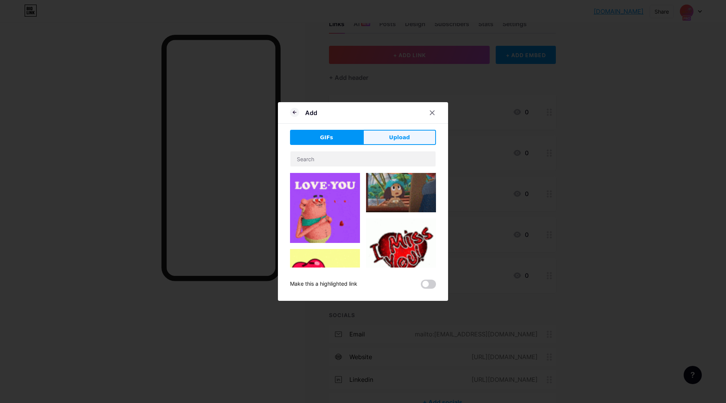 Image resolution: width=726 pixels, height=403 pixels. What do you see at coordinates (327, 137) in the screenshot?
I see `button: GIFs` at bounding box center [327, 137].